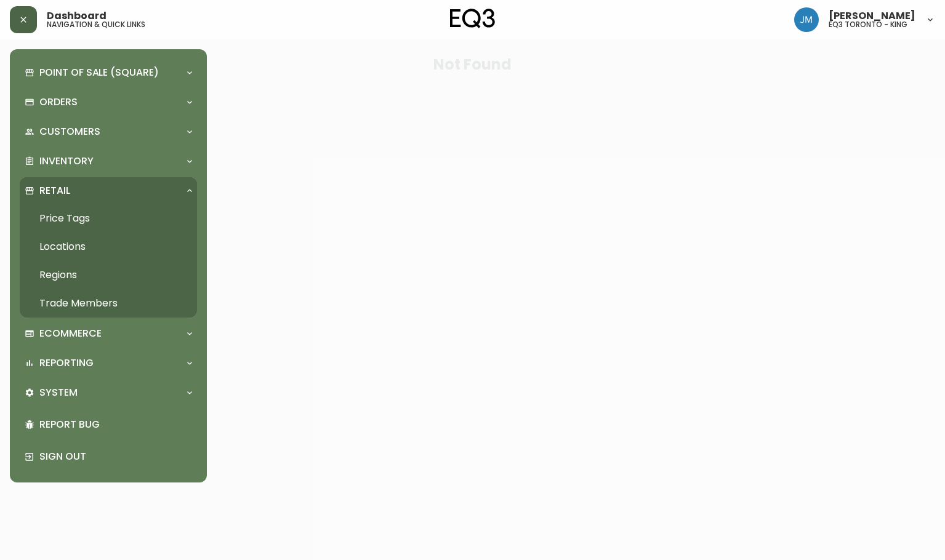 The height and width of the screenshot is (560, 945). Describe the element at coordinates (108, 218) in the screenshot. I see `a: Price Tags` at that location.